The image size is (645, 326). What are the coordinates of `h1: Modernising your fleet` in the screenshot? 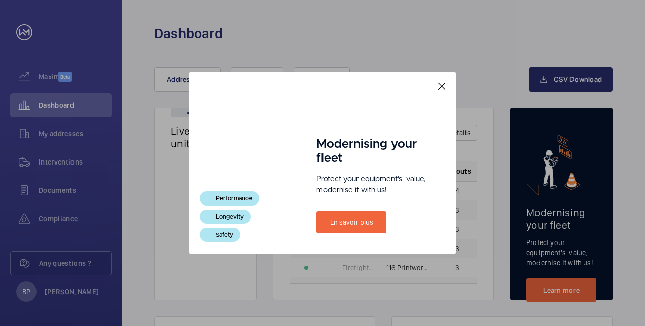 It's located at (373, 152).